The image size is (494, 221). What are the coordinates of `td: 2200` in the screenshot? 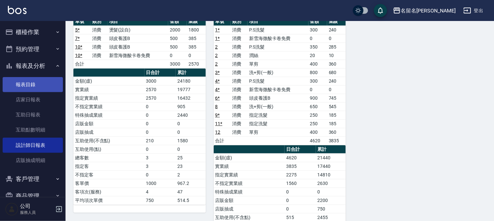 It's located at (331, 200).